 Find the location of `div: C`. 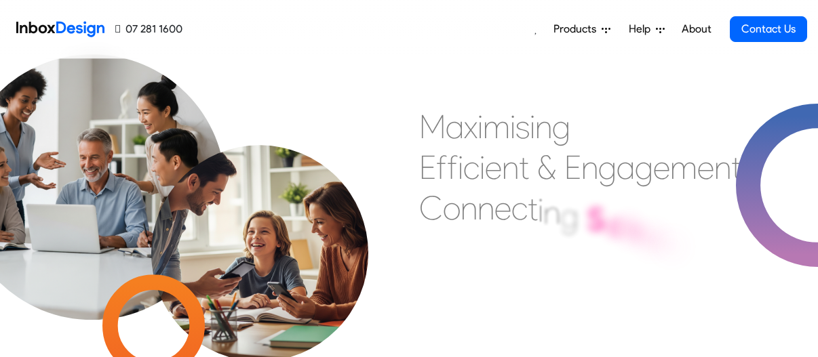

div: C is located at coordinates (431, 208).